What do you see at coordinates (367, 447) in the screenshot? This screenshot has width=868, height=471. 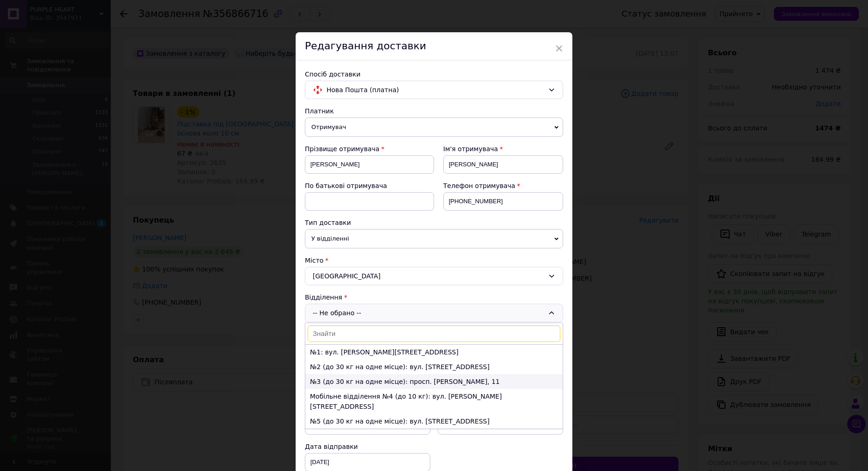 I see `div: Дата відправки` at bounding box center [367, 447].